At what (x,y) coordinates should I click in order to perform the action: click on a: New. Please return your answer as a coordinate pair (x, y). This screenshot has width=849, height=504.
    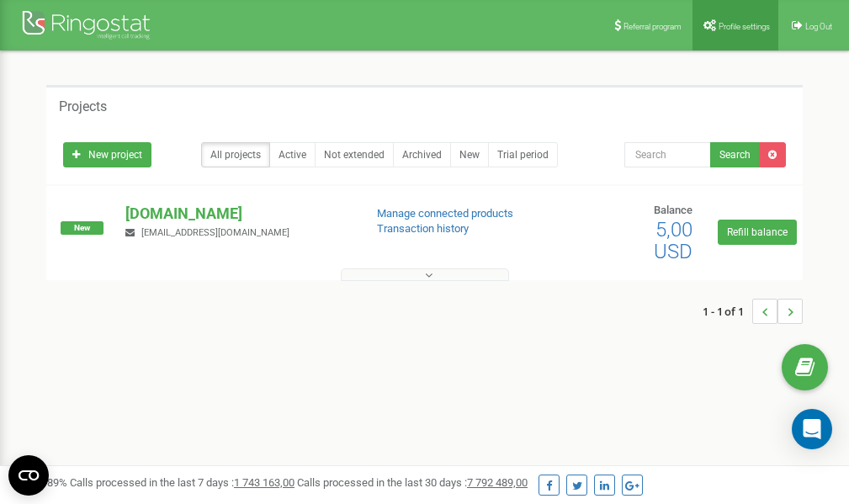
    Looking at the image, I should click on (469, 155).